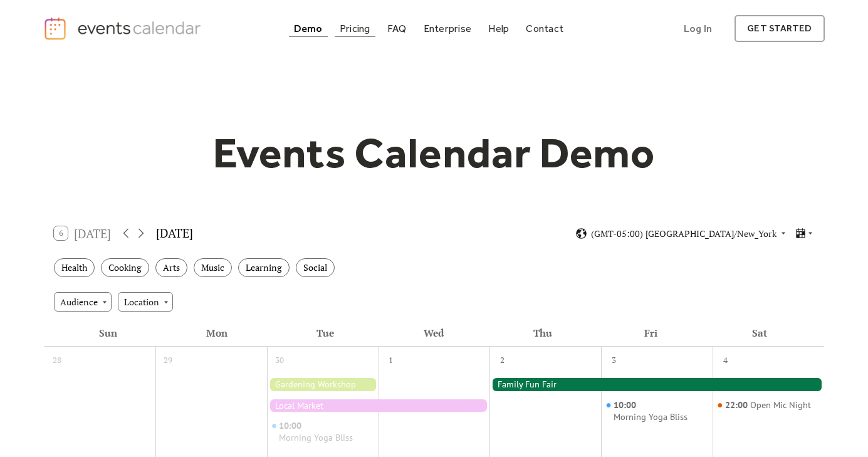 The height and width of the screenshot is (457, 868). What do you see at coordinates (397, 28) in the screenshot?
I see `div: FAQ` at bounding box center [397, 28].